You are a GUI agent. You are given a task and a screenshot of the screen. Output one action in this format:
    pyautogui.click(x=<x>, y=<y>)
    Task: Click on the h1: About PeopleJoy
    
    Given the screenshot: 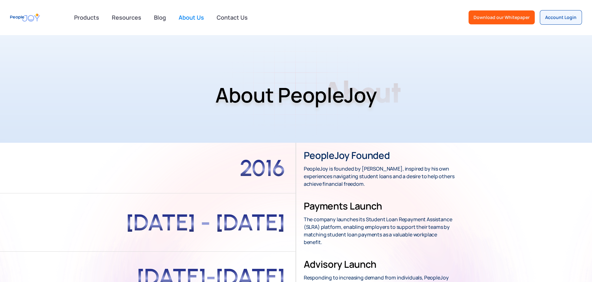 What is the action you would take?
    pyautogui.click(x=296, y=95)
    